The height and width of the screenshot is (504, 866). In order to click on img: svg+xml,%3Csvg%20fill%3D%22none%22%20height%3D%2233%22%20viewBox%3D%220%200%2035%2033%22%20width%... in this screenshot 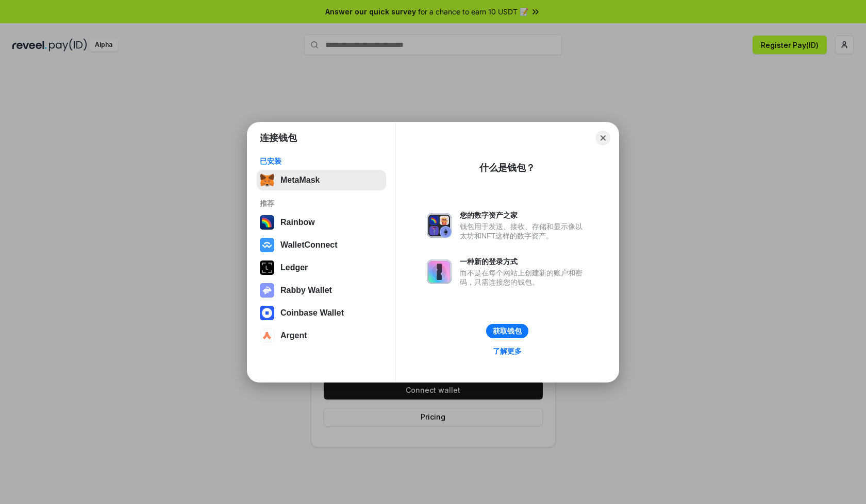, I will do `click(267, 180)`.